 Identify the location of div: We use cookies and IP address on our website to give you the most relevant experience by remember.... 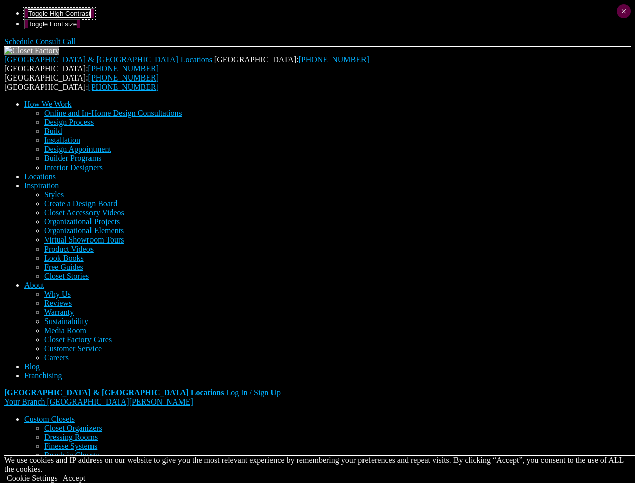
(319, 464).